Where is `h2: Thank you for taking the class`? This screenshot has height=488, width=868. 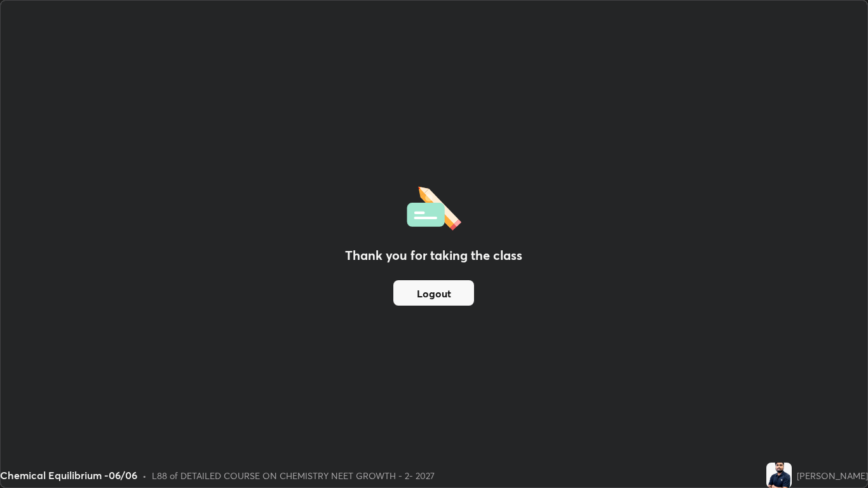 h2: Thank you for taking the class is located at coordinates (433, 255).